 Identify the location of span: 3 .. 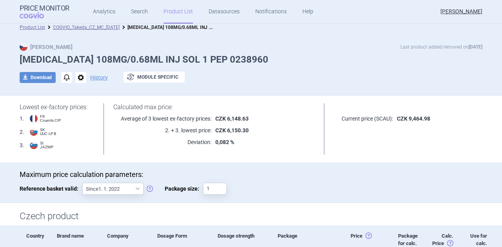
(22, 145).